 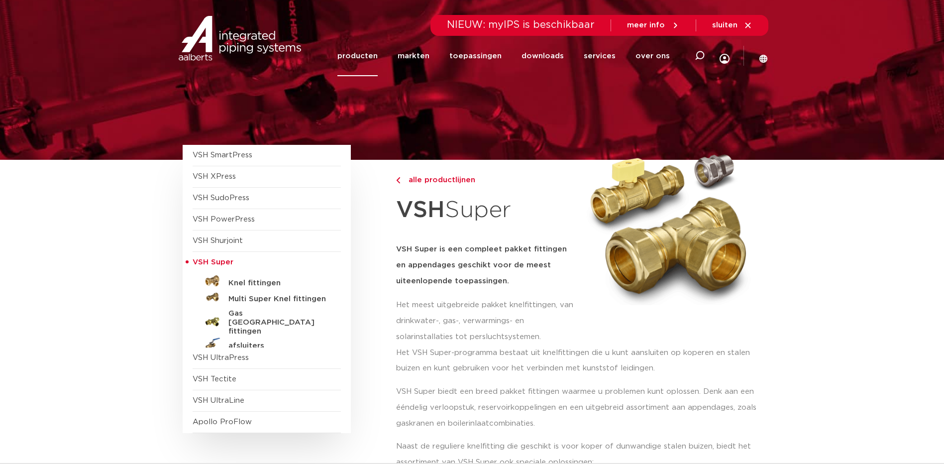 What do you see at coordinates (217, 240) in the screenshot?
I see `span: VSH Shurjoint` at bounding box center [217, 240].